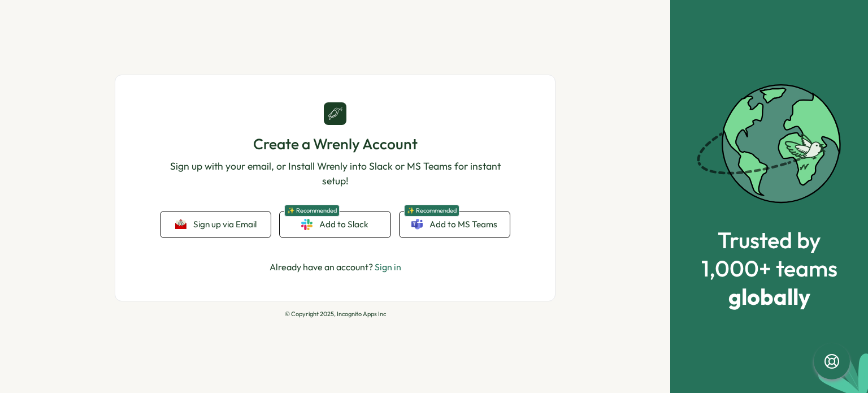  What do you see at coordinates (335, 174) in the screenshot?
I see `p: Sign up with your email, or Install Wrenly into Slack or MS Teams for instant setup!` at bounding box center [335, 174].